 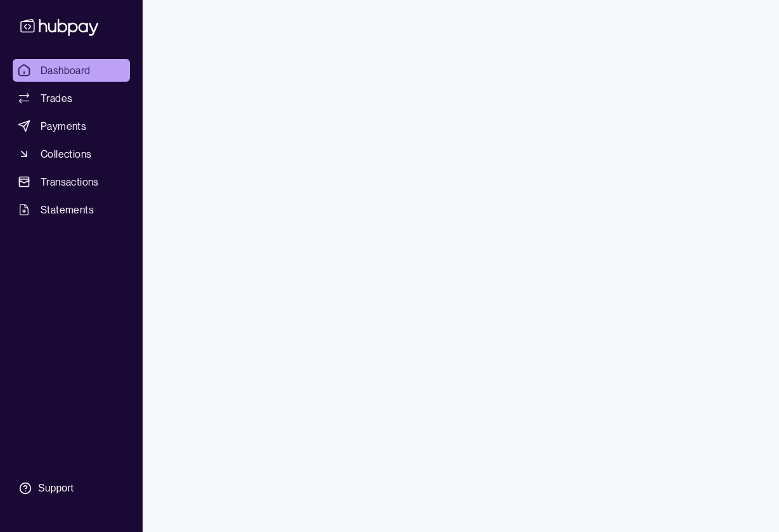 I want to click on span: Payments, so click(x=63, y=126).